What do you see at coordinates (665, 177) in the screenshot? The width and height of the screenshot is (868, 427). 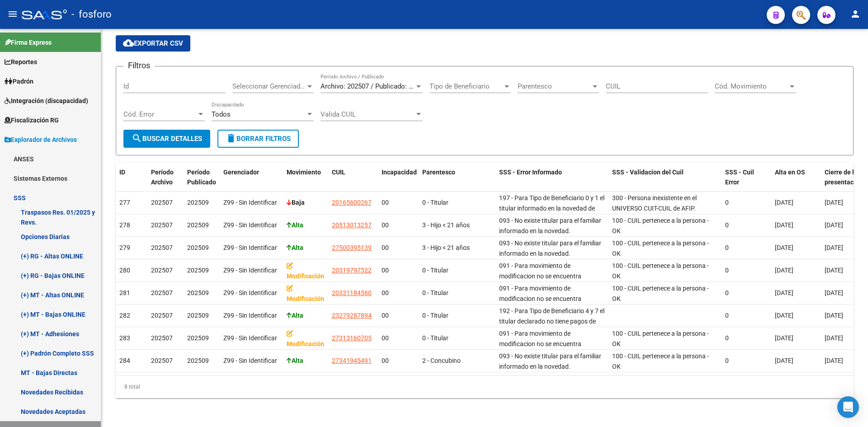 I see `datatable-header-cell: SSS - Validacion del Cuil` at bounding box center [665, 177].